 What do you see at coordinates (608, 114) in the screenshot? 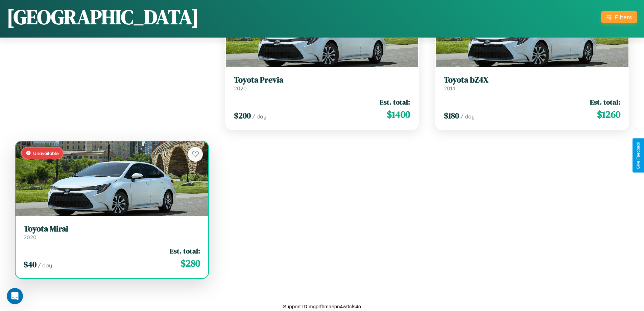
I see `span: $ 1260` at bounding box center [608, 114].